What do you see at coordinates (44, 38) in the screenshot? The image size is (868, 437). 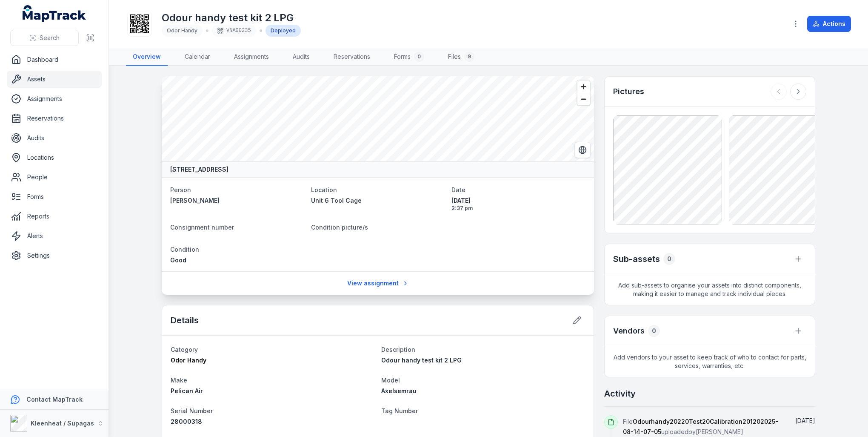 I see `button: Search` at bounding box center [44, 38].